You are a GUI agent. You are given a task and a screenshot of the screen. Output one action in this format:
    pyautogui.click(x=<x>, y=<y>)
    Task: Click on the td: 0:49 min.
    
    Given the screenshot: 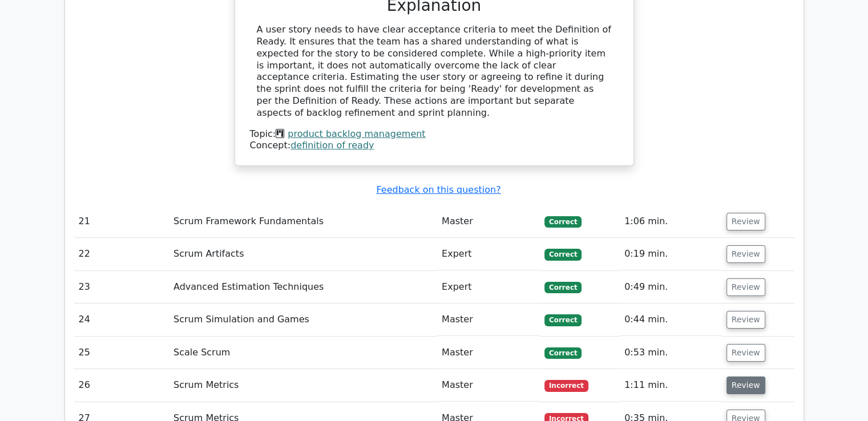 What is the action you would take?
    pyautogui.click(x=670, y=287)
    